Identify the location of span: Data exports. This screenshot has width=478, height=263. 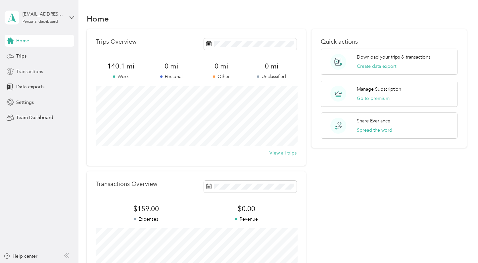
(30, 87).